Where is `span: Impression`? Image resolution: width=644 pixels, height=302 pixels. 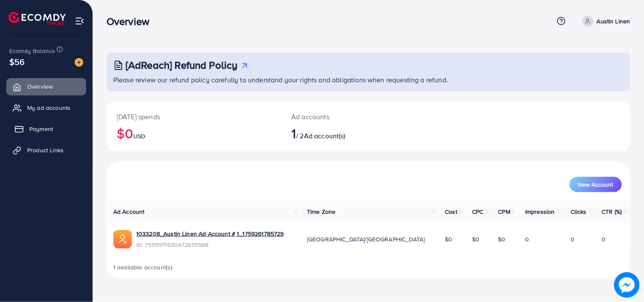
span: Impression is located at coordinates (540, 212).